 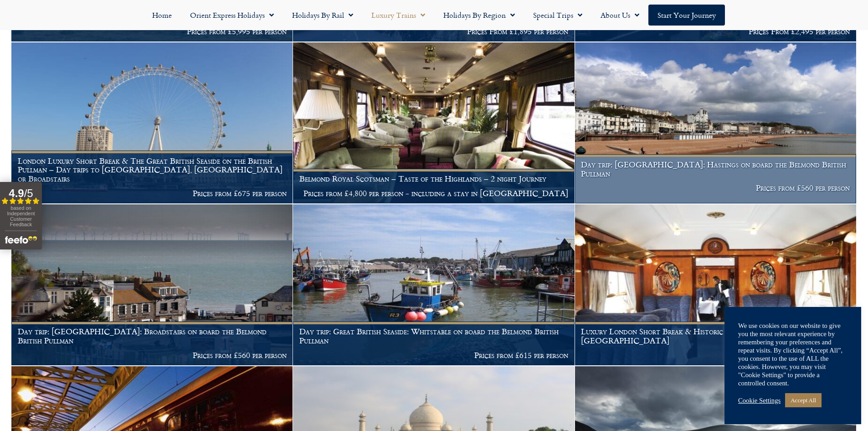 I want to click on a: Cookie Settings, so click(x=759, y=400).